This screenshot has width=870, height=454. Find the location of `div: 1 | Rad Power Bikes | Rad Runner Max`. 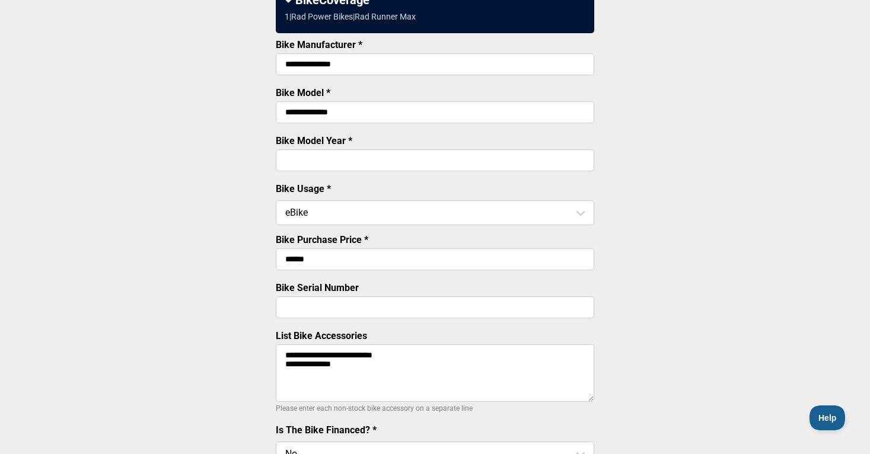

div: 1 | Rad Power Bikes | Rad Runner Max is located at coordinates (350, 17).